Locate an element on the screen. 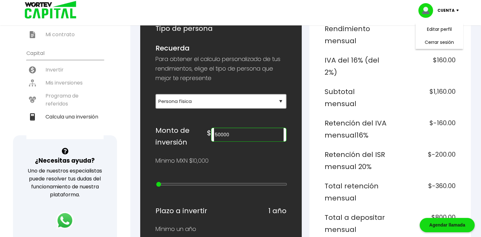 This screenshot has height=237, width=481. a: Editar perfil is located at coordinates (440, 29).